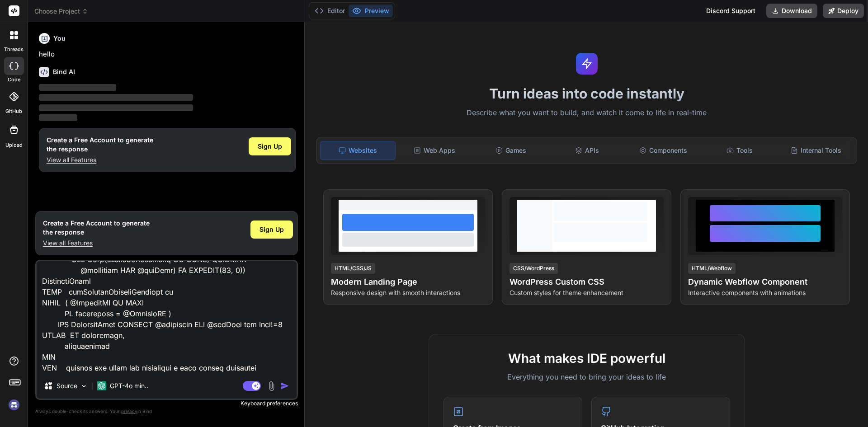 The image size is (868, 427). I want to click on p: Interactive components with animations, so click(765, 293).